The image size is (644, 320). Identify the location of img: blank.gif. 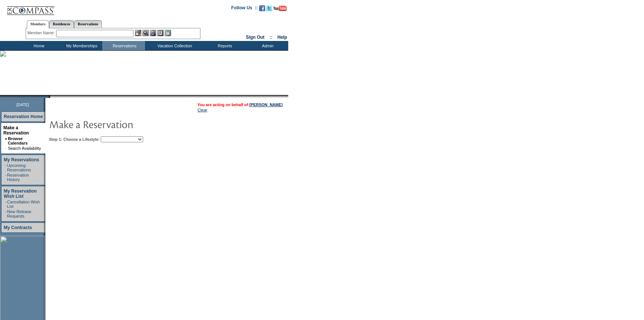
(51, 96).